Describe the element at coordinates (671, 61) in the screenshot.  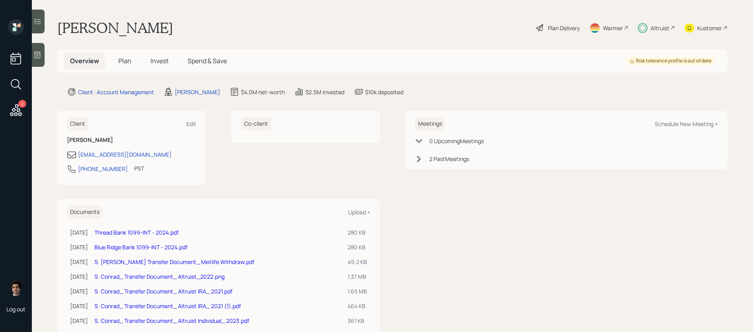
I see `div: Risk tolerance profile is out of date` at that location.